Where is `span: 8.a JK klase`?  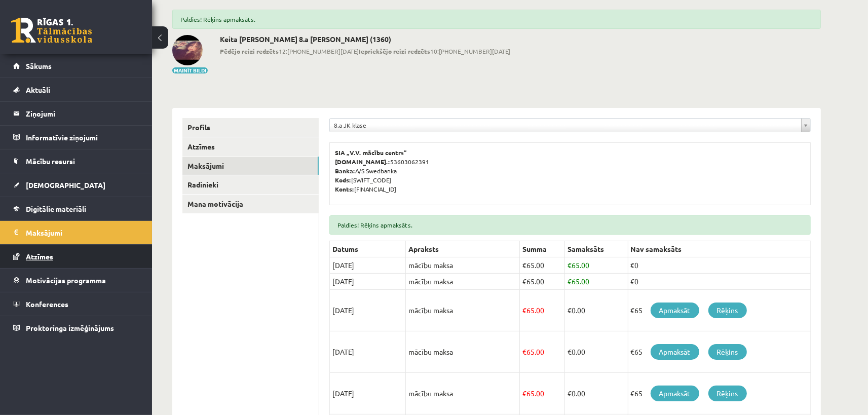 span: 8.a JK klase is located at coordinates (565, 125).